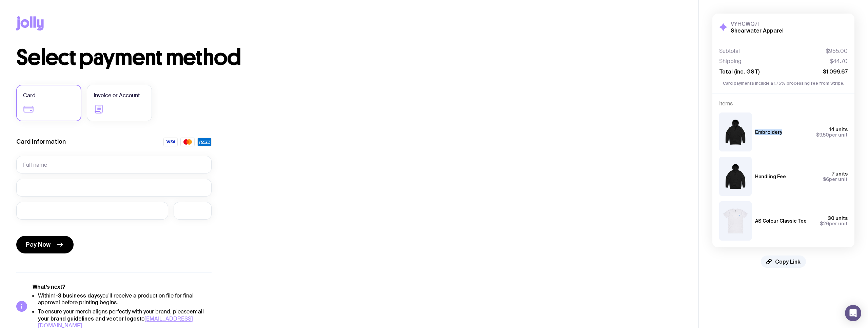 The height and width of the screenshot is (328, 868). Describe the element at coordinates (349, 57) in the screenshot. I see `h1: Select payment method` at that location.